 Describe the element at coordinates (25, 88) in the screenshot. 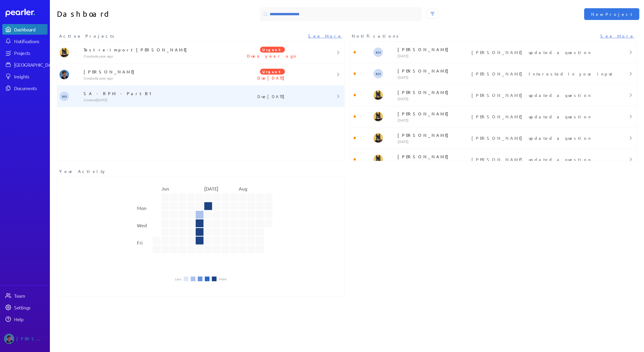

I see `a: Documents` at that location.